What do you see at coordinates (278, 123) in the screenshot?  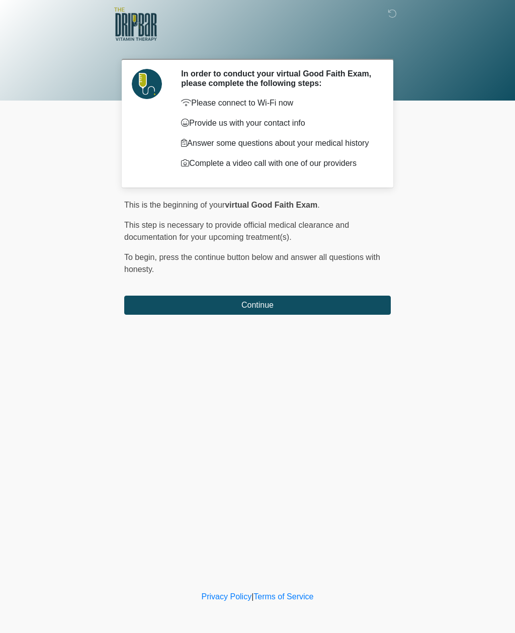 I see `p: Provide us with your contact info` at bounding box center [278, 123].